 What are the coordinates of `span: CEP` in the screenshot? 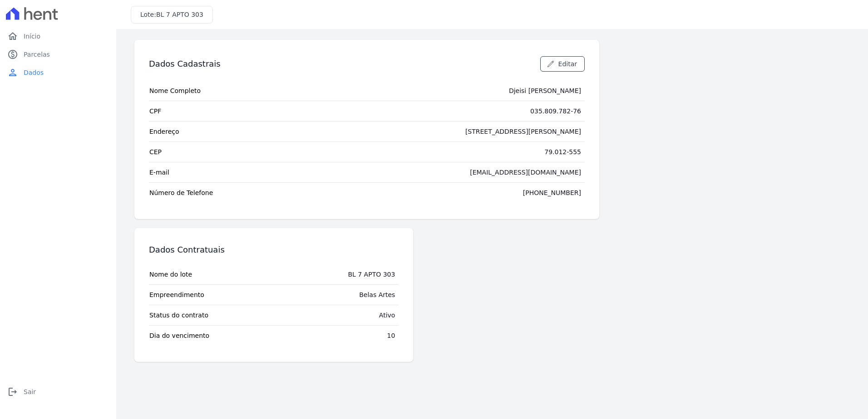 It's located at (155, 152).